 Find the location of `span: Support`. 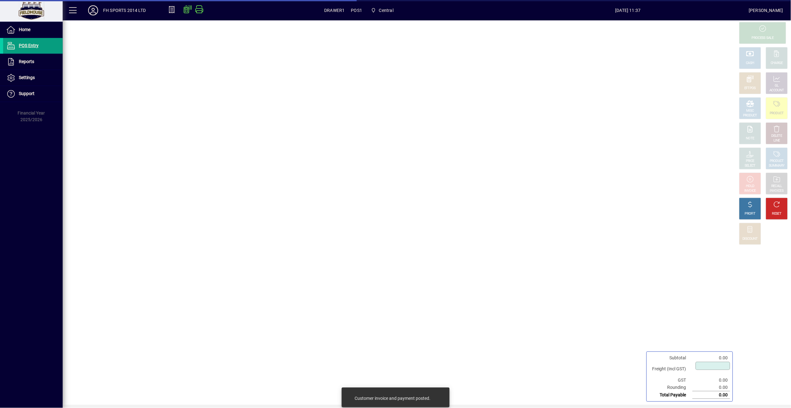

span: Support is located at coordinates (27, 93).